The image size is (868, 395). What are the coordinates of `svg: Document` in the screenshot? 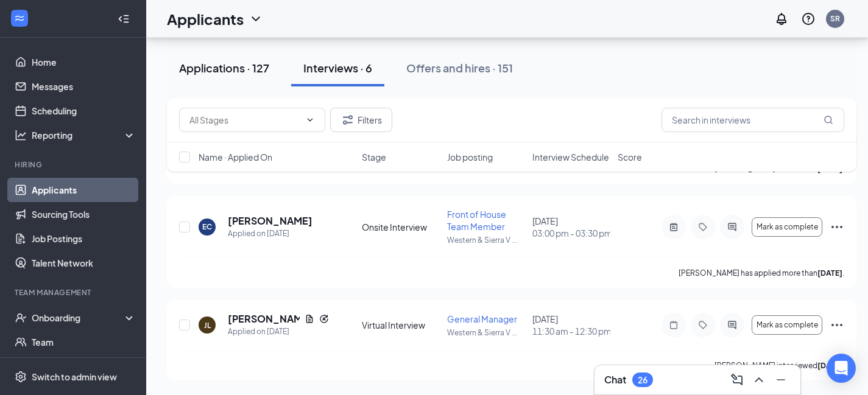 It's located at (309, 319).